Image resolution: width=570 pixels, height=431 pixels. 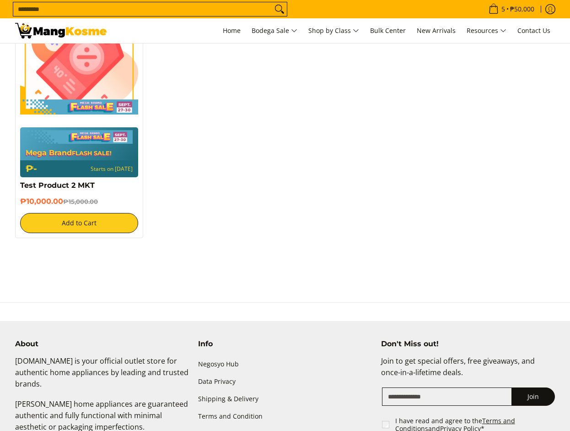 I want to click on a: Home, so click(x=231, y=31).